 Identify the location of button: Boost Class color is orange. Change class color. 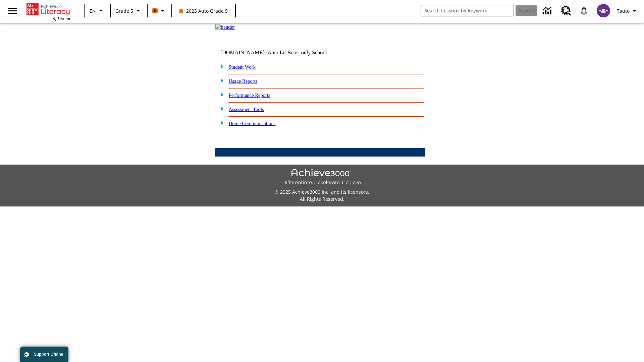
(160, 11).